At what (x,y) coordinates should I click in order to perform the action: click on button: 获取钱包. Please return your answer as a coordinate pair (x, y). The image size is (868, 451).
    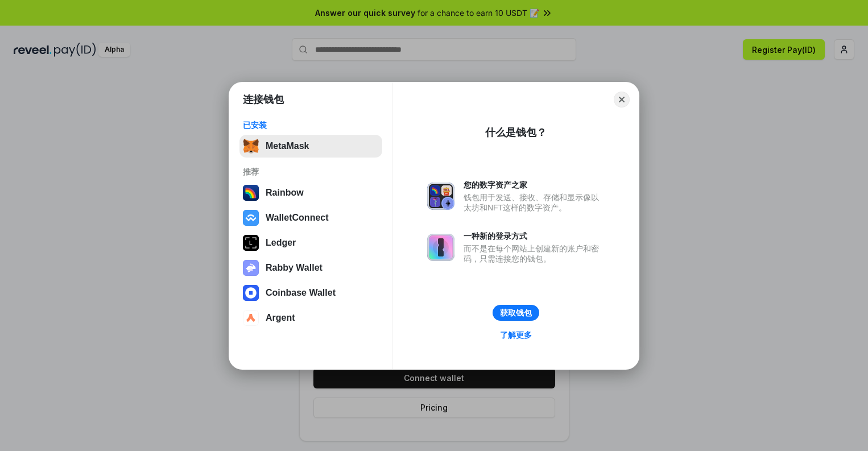
    Looking at the image, I should click on (516, 313).